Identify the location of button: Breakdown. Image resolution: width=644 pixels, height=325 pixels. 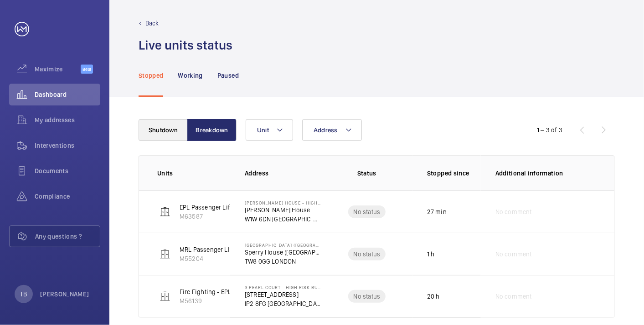
(212, 131).